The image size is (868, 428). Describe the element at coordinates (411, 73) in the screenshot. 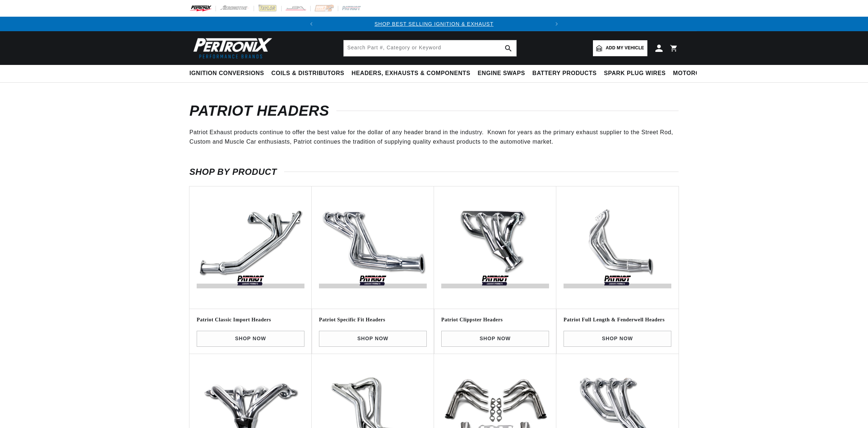

I see `summary: Headers, Exhausts & Components` at that location.